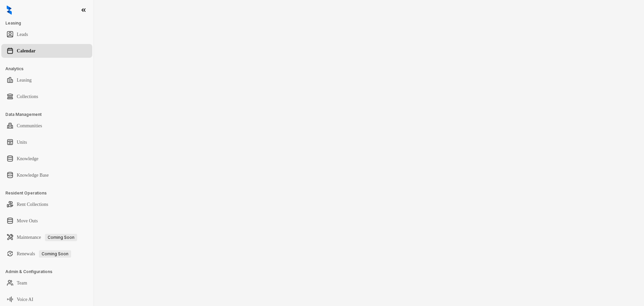  What do you see at coordinates (47, 97) in the screenshot?
I see `li: Collections` at bounding box center [47, 97].